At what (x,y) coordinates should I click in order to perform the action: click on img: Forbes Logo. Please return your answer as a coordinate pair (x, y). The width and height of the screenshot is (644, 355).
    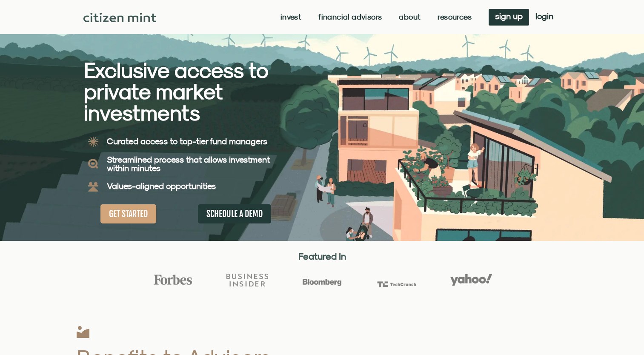
    Looking at the image, I should click on (173, 280).